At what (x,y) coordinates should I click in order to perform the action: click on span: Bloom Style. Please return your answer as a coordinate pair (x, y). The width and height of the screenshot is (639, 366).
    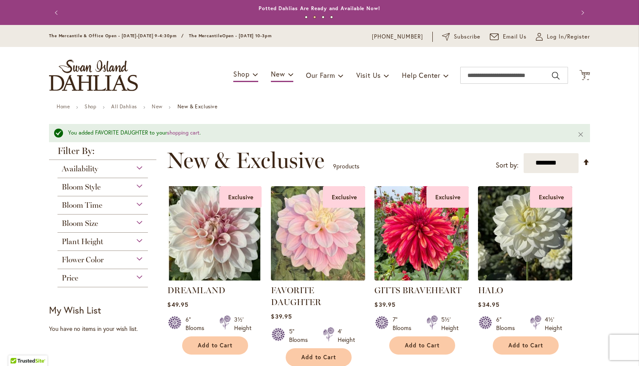
    Looking at the image, I should click on (81, 187).